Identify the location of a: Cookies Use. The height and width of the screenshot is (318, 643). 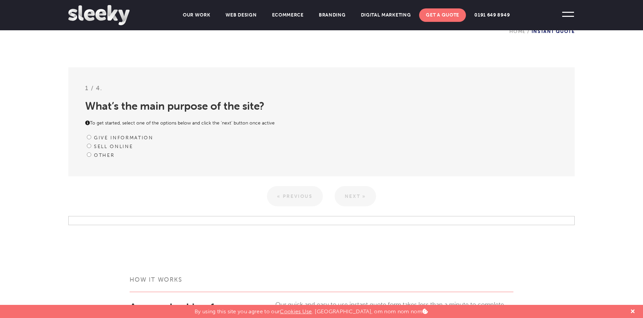
(296, 311).